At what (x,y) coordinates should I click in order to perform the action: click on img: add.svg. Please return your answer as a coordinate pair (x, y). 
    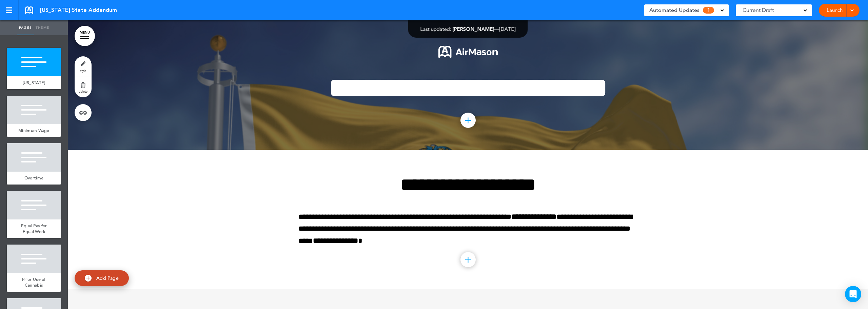
    Looking at the image, I should click on (88, 278).